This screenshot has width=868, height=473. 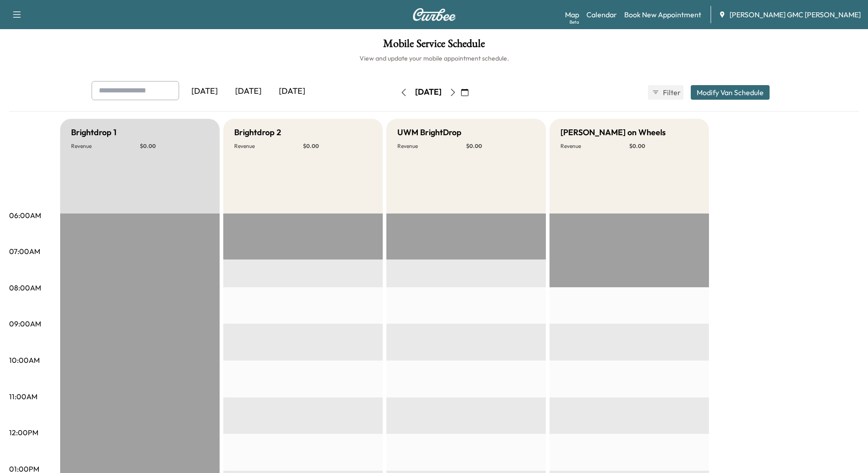 What do you see at coordinates (574, 22) in the screenshot?
I see `div: Beta` at bounding box center [574, 22].